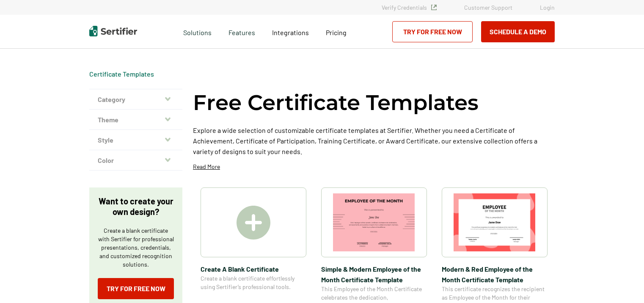 The width and height of the screenshot is (644, 303). I want to click on button: Color, so click(136, 160).